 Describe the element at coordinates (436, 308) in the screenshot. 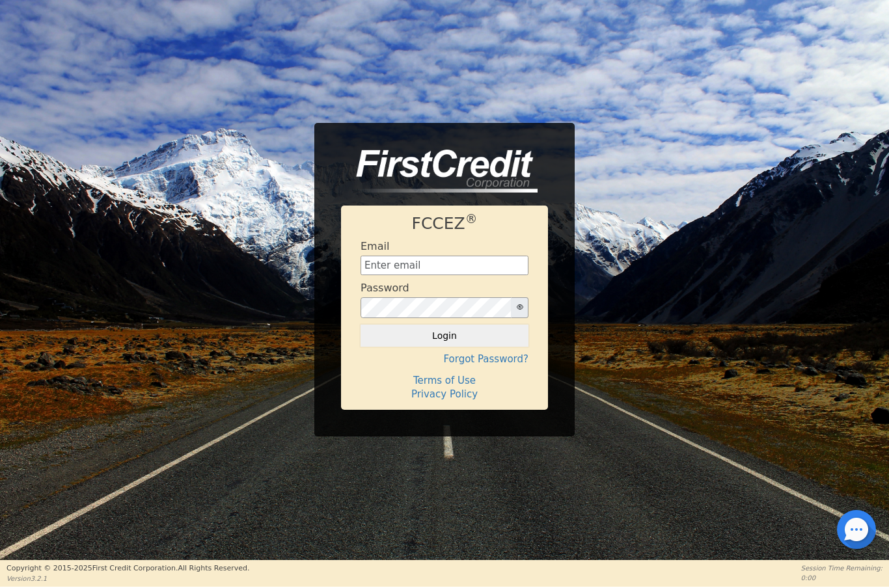

I see `input: password` at that location.